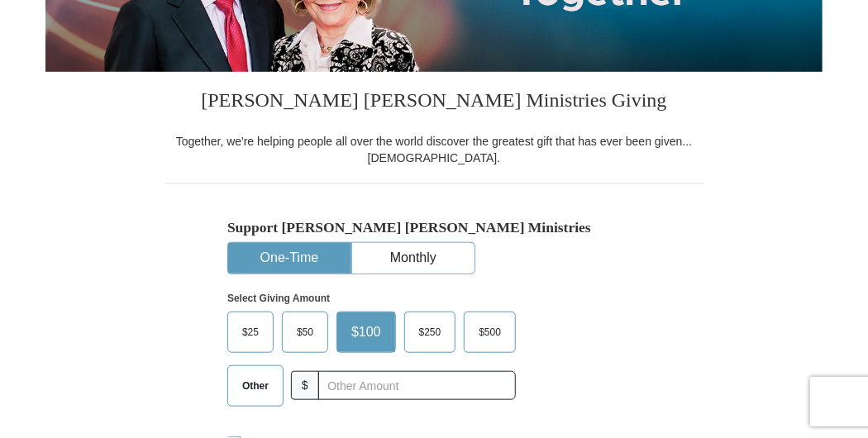  I want to click on button: One-Time, so click(289, 258).